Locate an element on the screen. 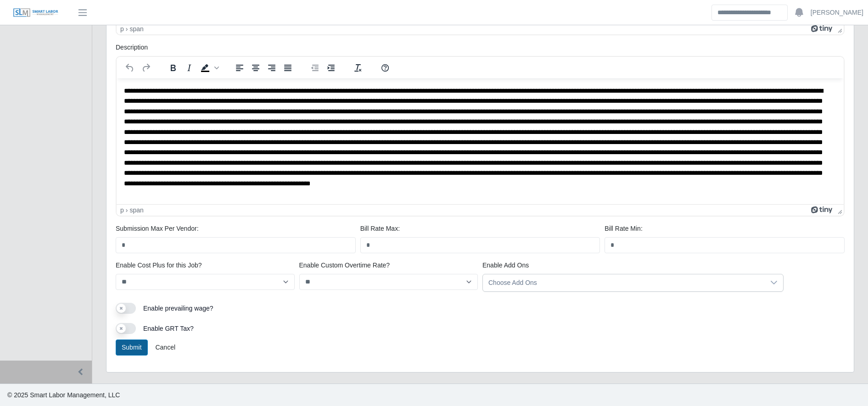 This screenshot has height=406, width=868. div: Background color Black is located at coordinates (209, 68).